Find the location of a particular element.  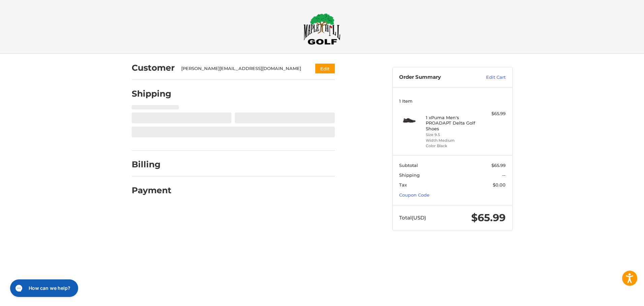

span: Shipping is located at coordinates (409, 175).